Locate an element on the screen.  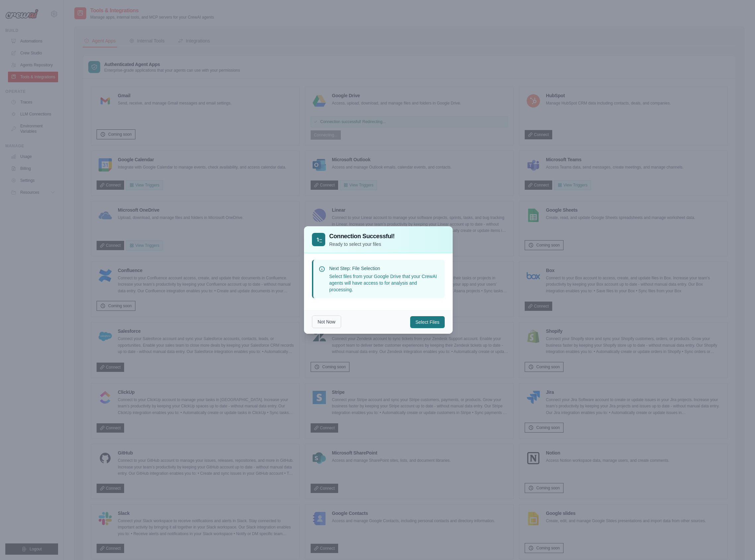
h3: Connection Successful! is located at coordinates (362, 236).